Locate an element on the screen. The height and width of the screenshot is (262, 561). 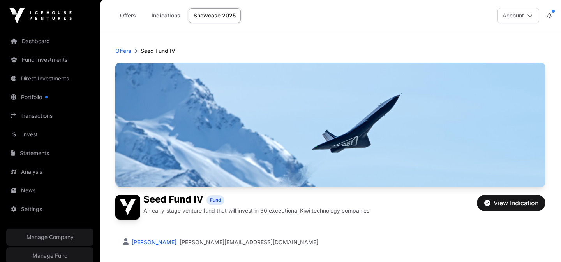
div: View Indication is located at coordinates (511, 203).